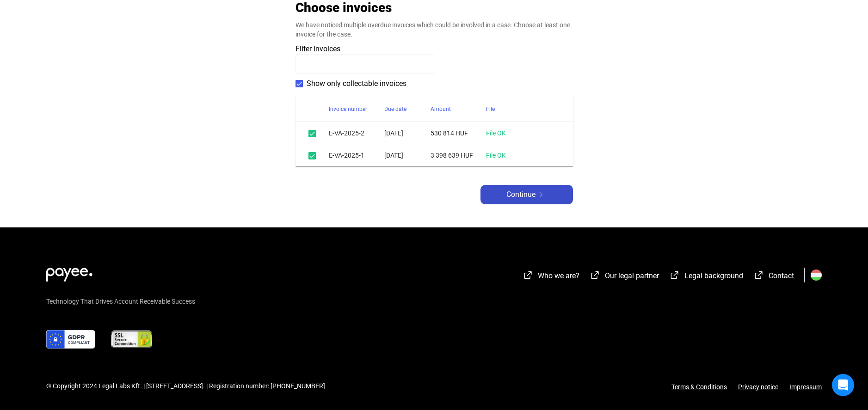 The image size is (868, 410). I want to click on span: Show only collectable invoices, so click(357, 83).